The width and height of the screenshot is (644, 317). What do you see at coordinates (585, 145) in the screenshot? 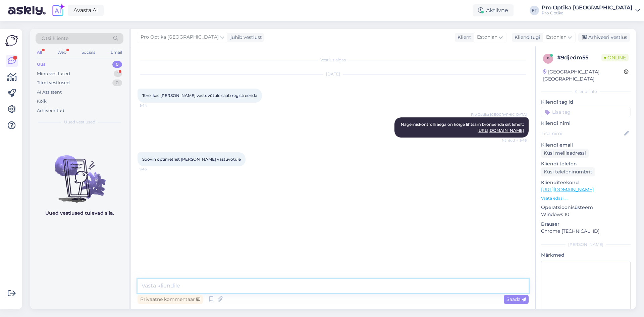
I see `p: Kliendi email` at bounding box center [585, 145].